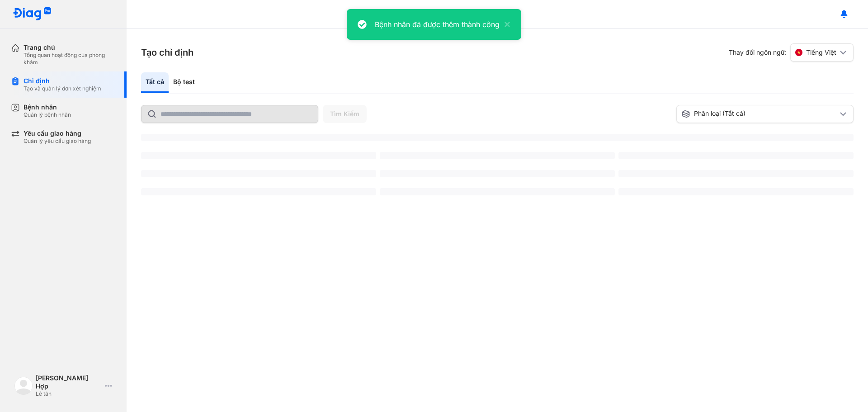  What do you see at coordinates (437, 24) in the screenshot?
I see `div: Bệnh nhân đã được thêm thành công` at bounding box center [437, 24].